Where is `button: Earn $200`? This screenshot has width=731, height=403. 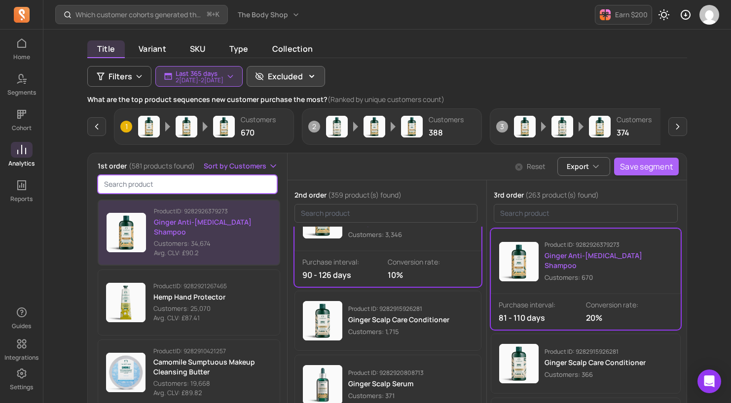
button: Earn $200 is located at coordinates (623, 15).